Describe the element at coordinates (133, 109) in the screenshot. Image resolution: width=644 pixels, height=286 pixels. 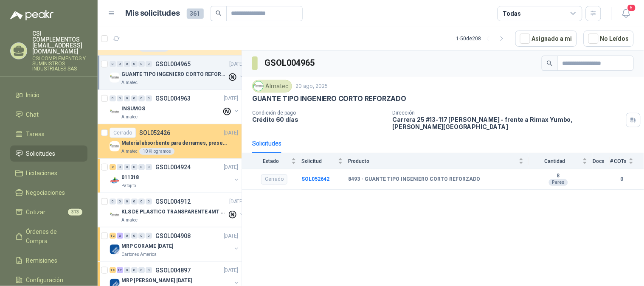
I see `p: INSUMOS` at that location.